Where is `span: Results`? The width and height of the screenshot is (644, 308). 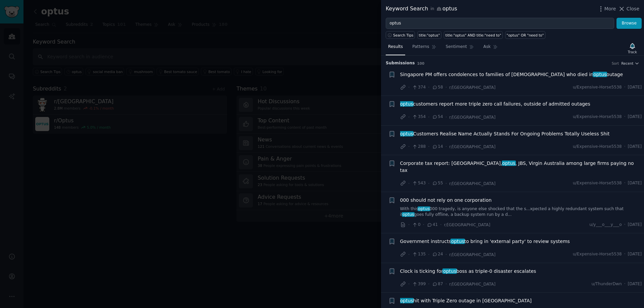 span: Results is located at coordinates (396, 47).